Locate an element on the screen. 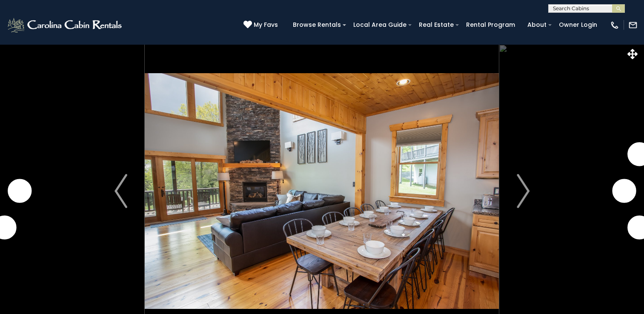  img: phone-regular-white.png is located at coordinates (615, 25).